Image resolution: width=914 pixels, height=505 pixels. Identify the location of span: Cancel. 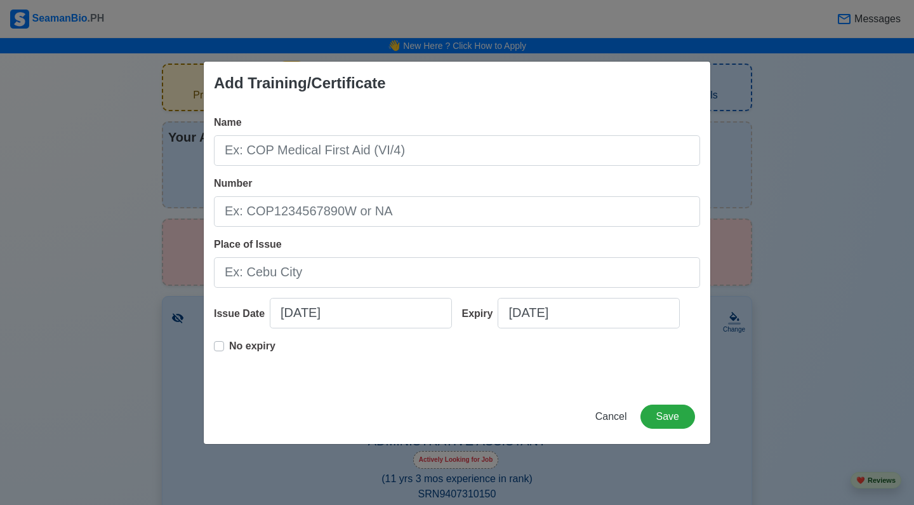
(611, 416).